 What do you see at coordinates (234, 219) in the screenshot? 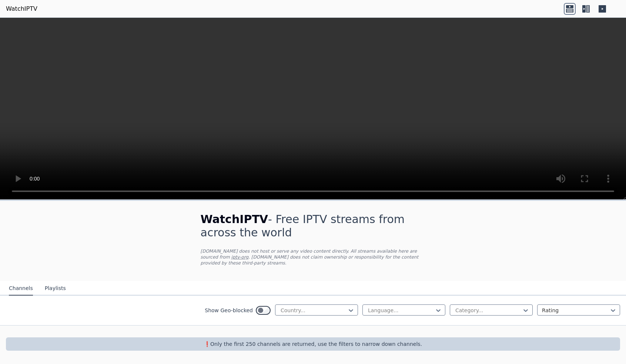
I see `span: WatchIPTV` at bounding box center [234, 219].